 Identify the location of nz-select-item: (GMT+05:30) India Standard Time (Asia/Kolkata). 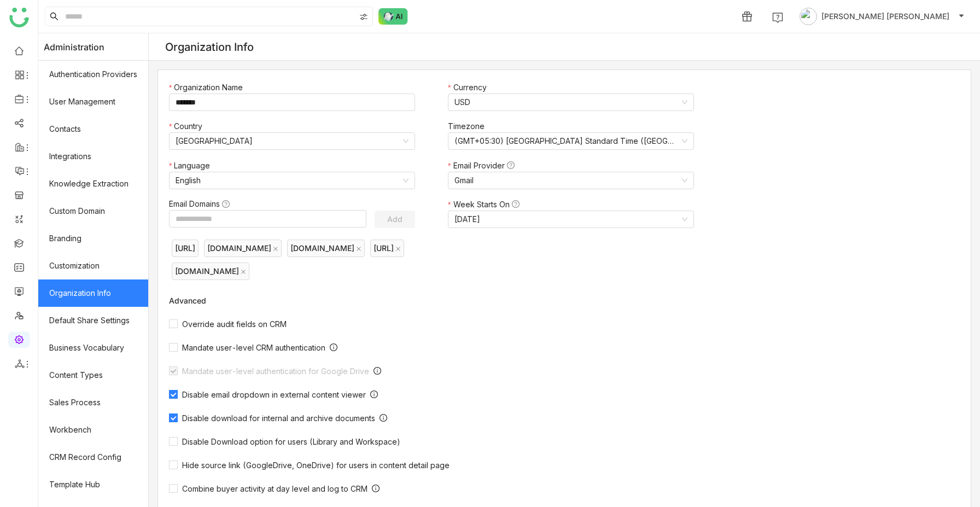
(571, 141).